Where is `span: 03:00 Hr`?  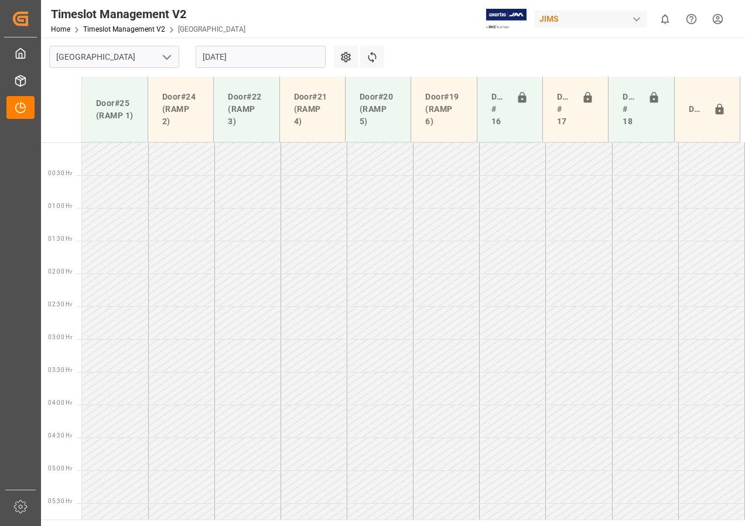
span: 03:00 Hr is located at coordinates (60, 337).